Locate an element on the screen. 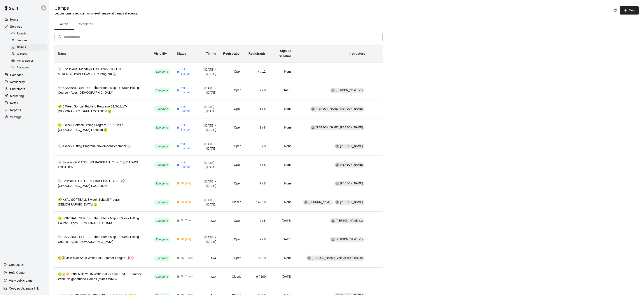 The height and width of the screenshot is (295, 644). b: Status is located at coordinates (182, 54).